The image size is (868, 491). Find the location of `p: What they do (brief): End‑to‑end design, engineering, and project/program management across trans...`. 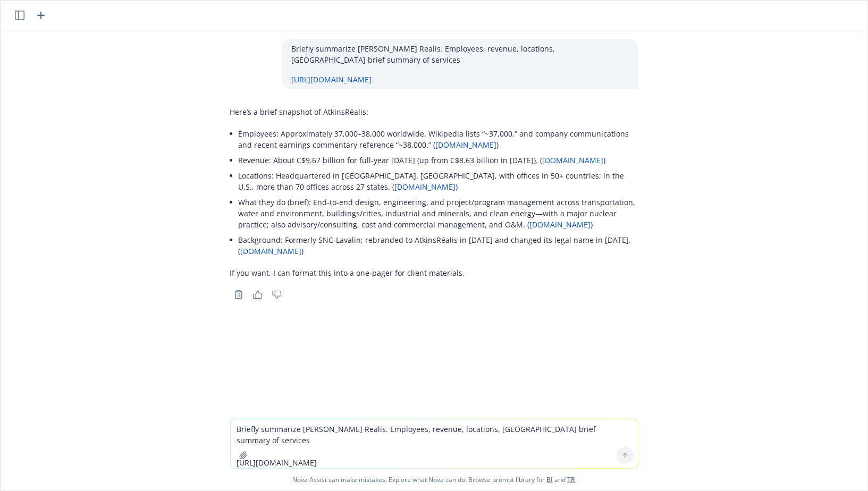

p: What they do (brief): End‑to‑end design, engineering, and project/program management across trans... is located at coordinates (438, 213).